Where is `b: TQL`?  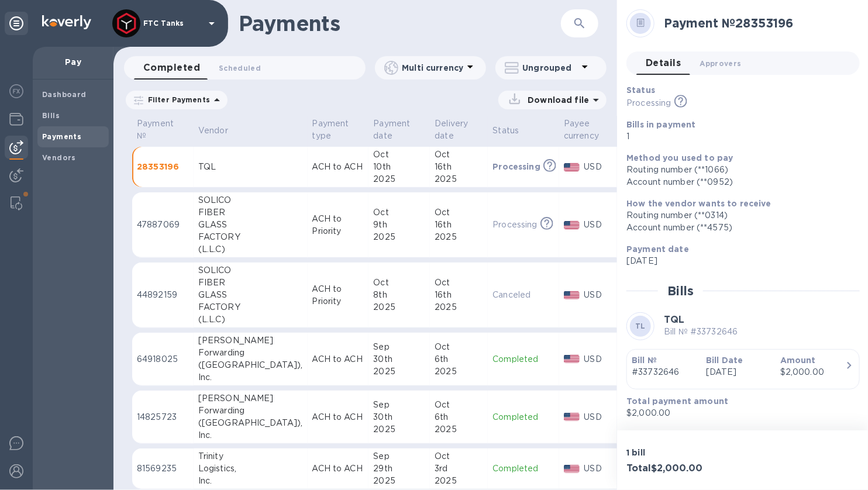
b: TQL is located at coordinates (674, 319).